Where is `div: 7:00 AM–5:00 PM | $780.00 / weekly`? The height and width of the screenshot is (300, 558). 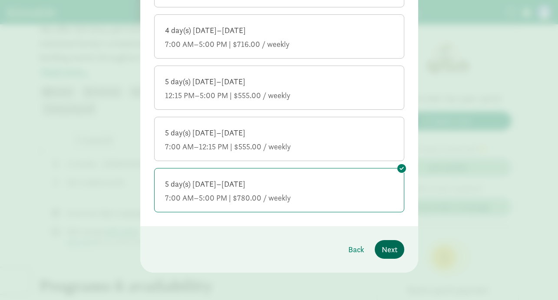
div: 7:00 AM–5:00 PM | $780.00 / weekly is located at coordinates (279, 198).